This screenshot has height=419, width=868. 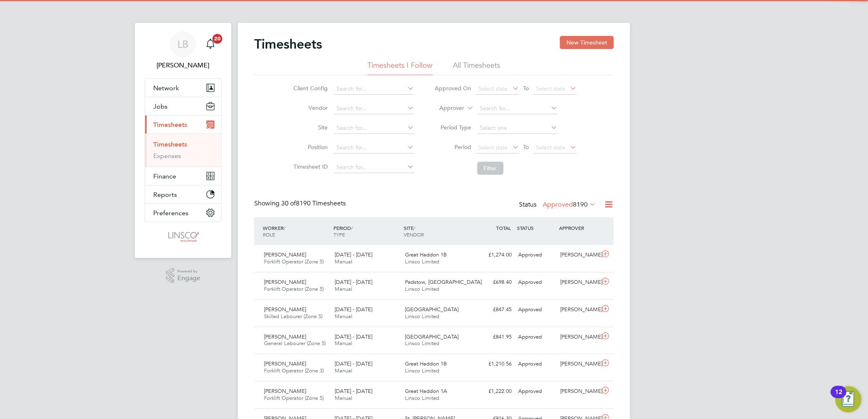 I want to click on button: Timesheets, so click(x=183, y=125).